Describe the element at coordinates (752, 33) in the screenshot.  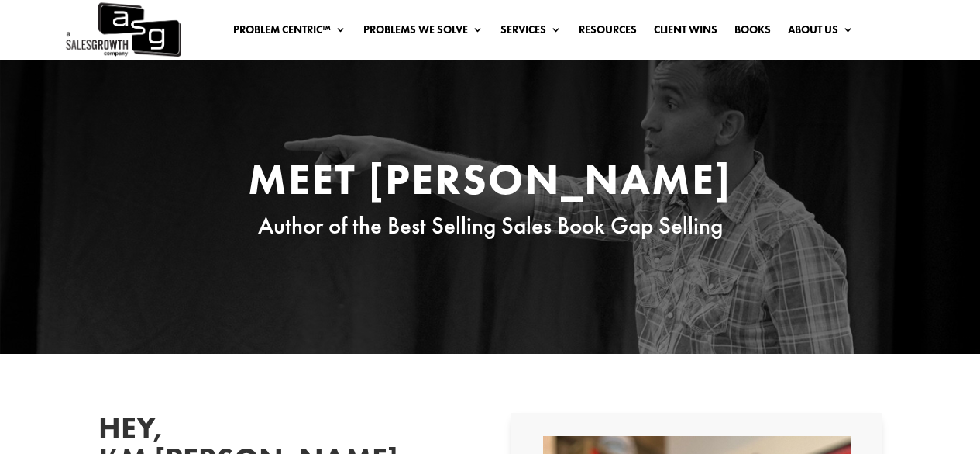
I see `a: Books` at that location.